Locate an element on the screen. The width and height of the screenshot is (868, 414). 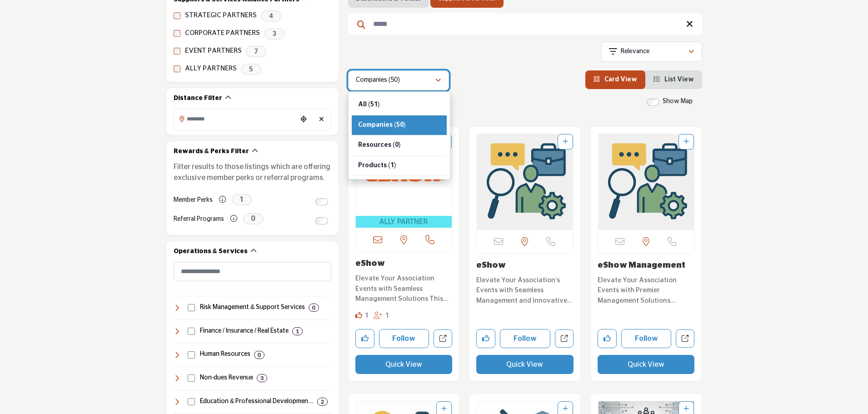
div: 3 Results For Non-dues Revenue is located at coordinates (262, 378).